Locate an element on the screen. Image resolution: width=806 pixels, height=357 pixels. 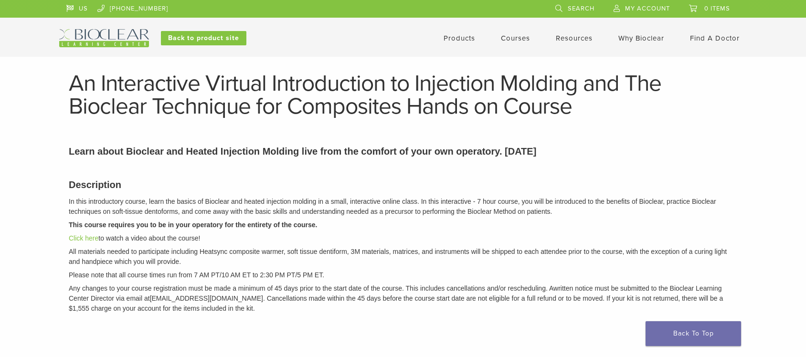
a: Back to product site is located at coordinates (203, 38).